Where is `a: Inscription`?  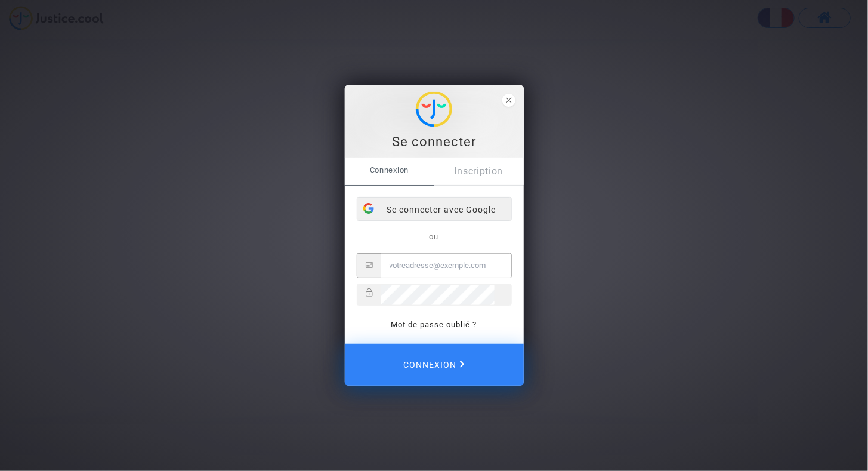 a: Inscription is located at coordinates (479, 172).